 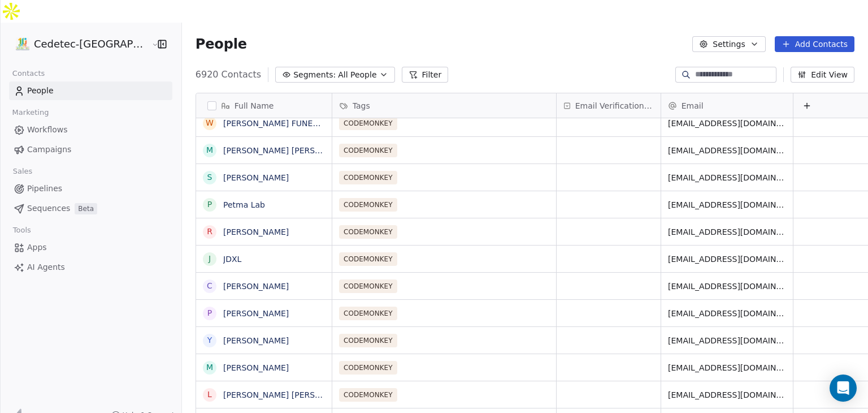 What do you see at coordinates (37, 247) in the screenshot?
I see `span: Apps` at bounding box center [37, 247].